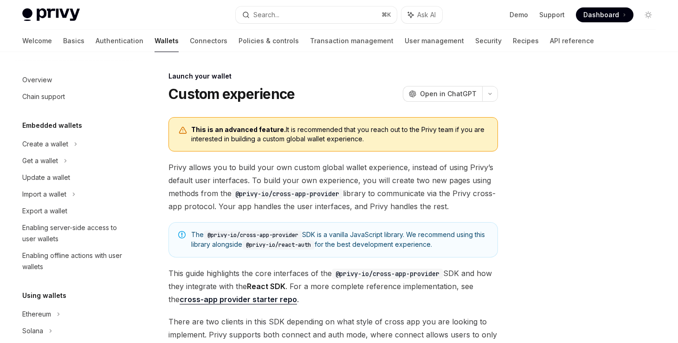  What do you see at coordinates (269, 41) in the screenshot?
I see `a: Policies & controls` at bounding box center [269, 41].